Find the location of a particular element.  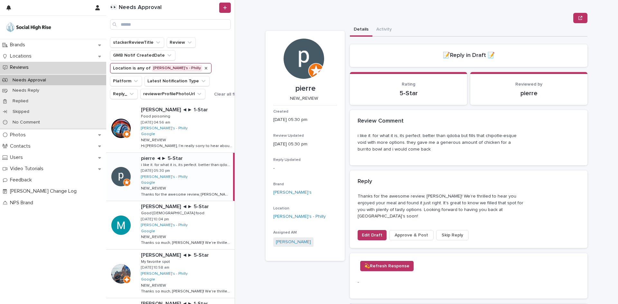

button: Details is located at coordinates (361, 30).